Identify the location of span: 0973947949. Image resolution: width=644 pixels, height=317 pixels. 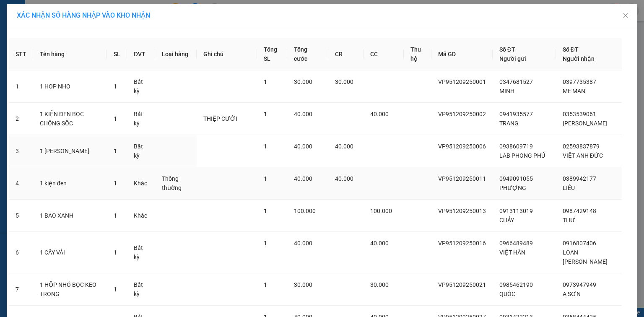
(579, 285).